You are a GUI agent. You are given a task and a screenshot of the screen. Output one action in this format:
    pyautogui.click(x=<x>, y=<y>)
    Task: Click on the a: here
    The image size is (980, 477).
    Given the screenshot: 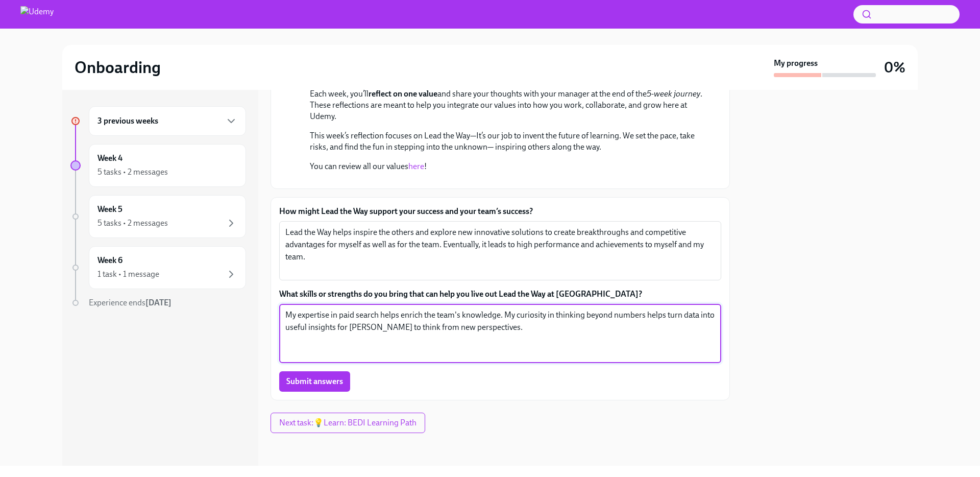 What is the action you would take?
    pyautogui.click(x=416, y=166)
    